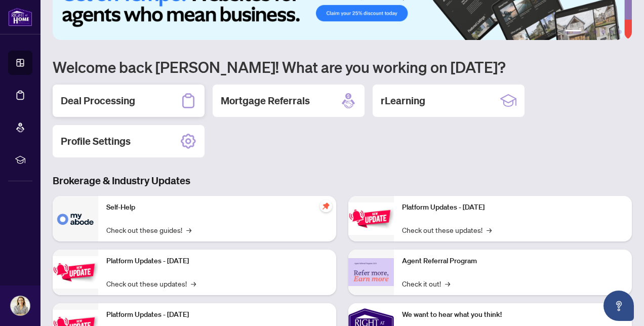 The width and height of the screenshot is (644, 326). Describe the element at coordinates (371, 218) in the screenshot. I see `img: Platform Updates - June 23, 2025` at that location.